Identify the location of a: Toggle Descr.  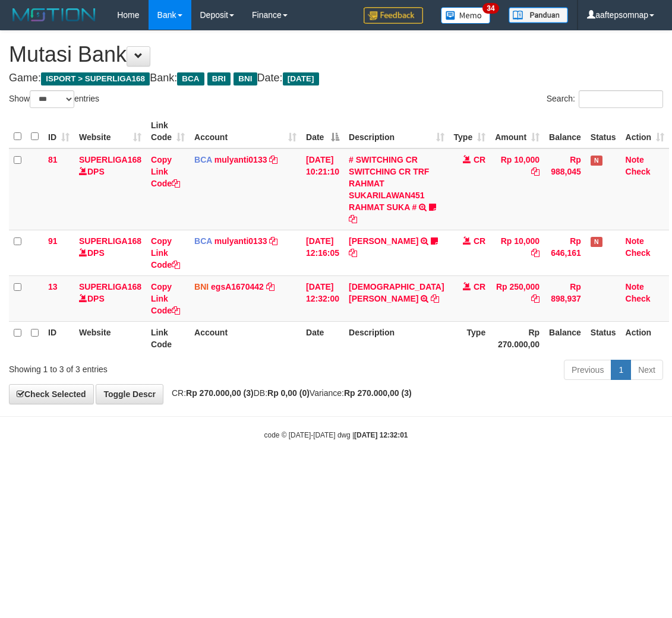
(129, 395).